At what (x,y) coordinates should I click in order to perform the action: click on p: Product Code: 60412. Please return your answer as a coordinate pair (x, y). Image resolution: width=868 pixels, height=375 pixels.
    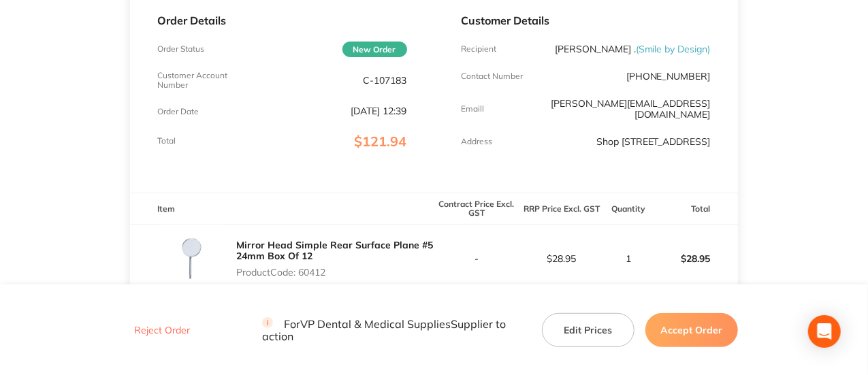
    Looking at the image, I should click on (335, 272).